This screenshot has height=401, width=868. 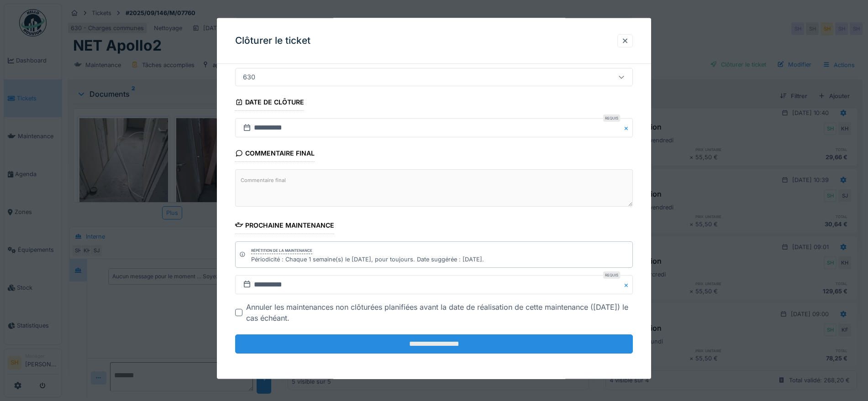 I want to click on div: Répétition de la maintenance, so click(x=282, y=251).